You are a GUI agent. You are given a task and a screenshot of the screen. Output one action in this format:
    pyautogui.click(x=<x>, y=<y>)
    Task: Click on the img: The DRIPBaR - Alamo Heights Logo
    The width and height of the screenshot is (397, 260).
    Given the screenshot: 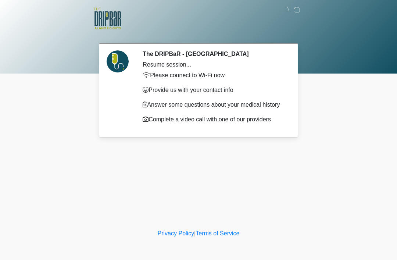 What is the action you would take?
    pyautogui.click(x=107, y=18)
    